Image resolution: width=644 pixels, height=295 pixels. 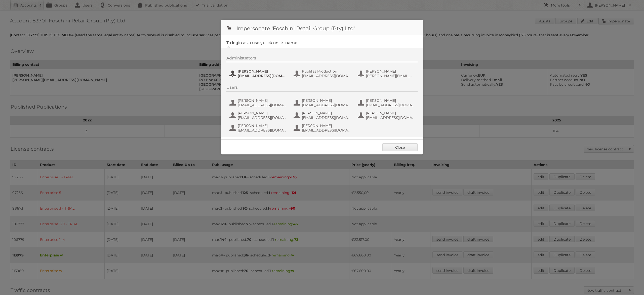 I want to click on span: Publitas Production, so click(x=326, y=71).